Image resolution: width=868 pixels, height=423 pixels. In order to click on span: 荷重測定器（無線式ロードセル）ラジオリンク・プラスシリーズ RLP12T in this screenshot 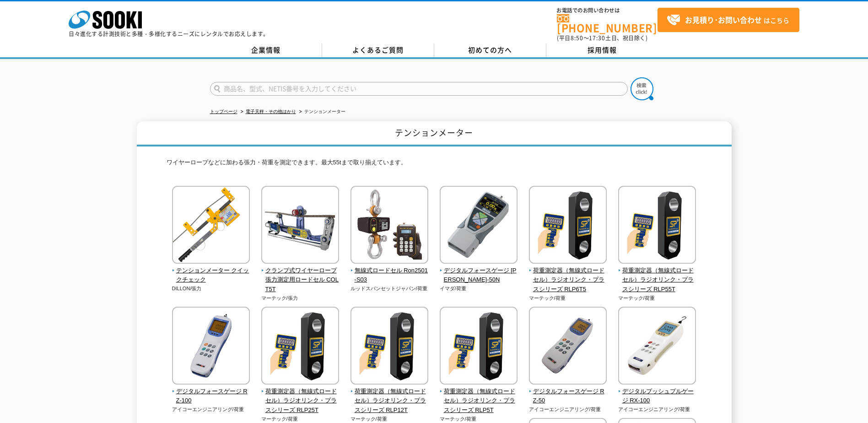, I will do `click(389, 401)`.